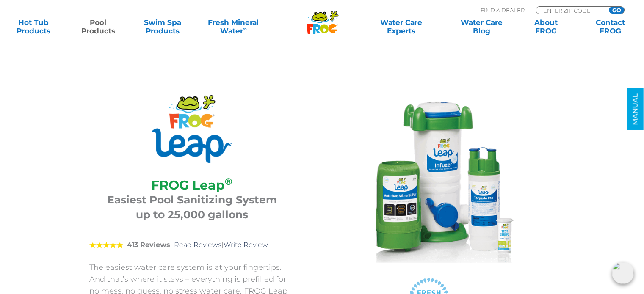  What do you see at coordinates (571, 10) in the screenshot?
I see `input: Zip Code Form` at bounding box center [571, 10].